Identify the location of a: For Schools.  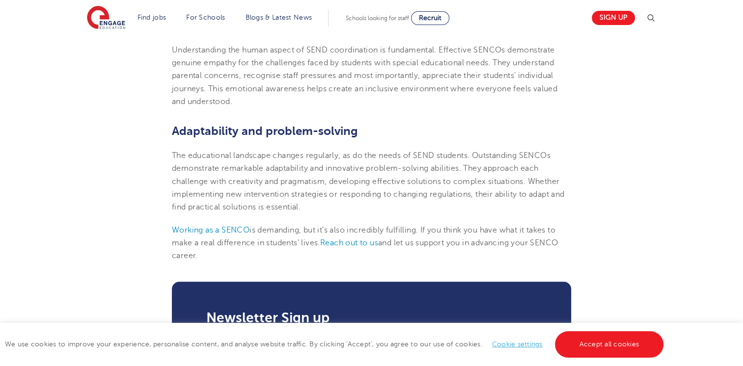
(205, 17).